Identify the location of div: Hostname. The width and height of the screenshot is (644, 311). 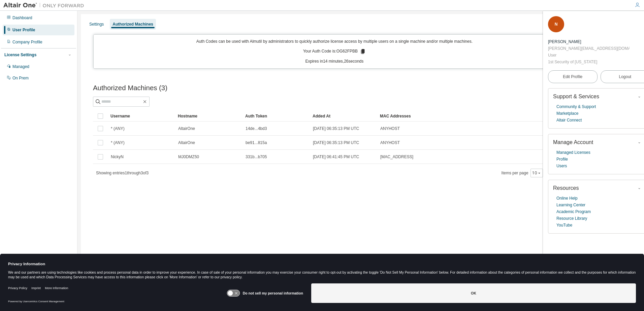
(209, 116).